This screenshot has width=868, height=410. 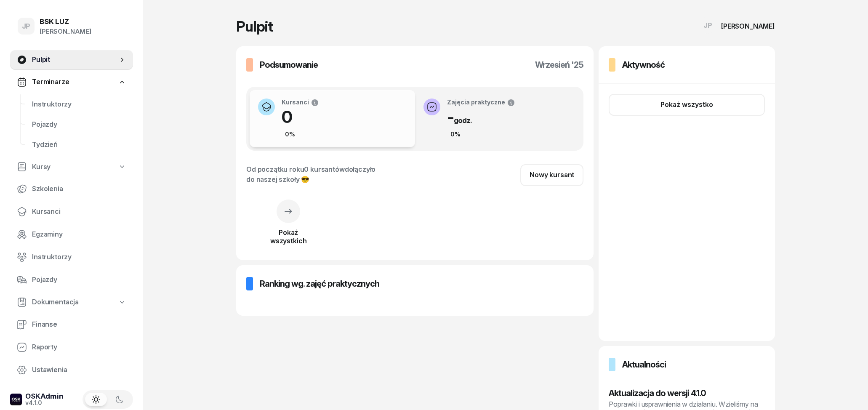 What do you see at coordinates (71, 167) in the screenshot?
I see `a: Kursy` at bounding box center [71, 167].